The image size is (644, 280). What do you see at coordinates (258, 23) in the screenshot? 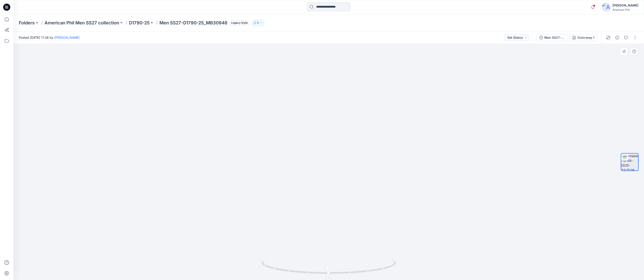
I see `button: 5` at bounding box center [258, 23].